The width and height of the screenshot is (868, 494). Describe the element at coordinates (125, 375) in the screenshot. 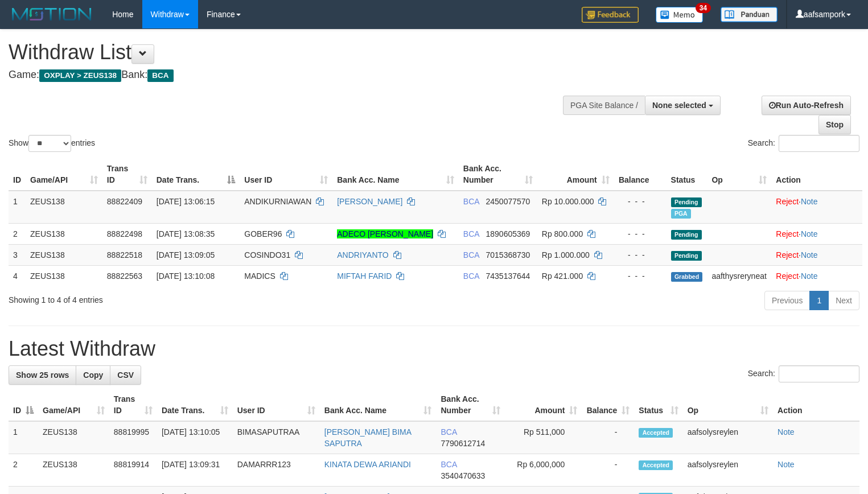

I see `a: CSV` at that location.